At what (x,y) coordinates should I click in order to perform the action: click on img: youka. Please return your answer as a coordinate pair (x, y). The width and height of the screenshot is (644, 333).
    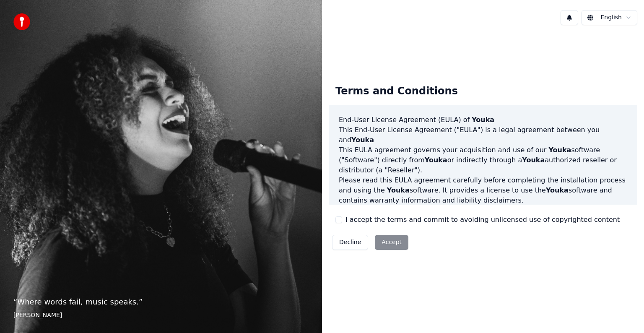
    Looking at the image, I should click on (22, 22).